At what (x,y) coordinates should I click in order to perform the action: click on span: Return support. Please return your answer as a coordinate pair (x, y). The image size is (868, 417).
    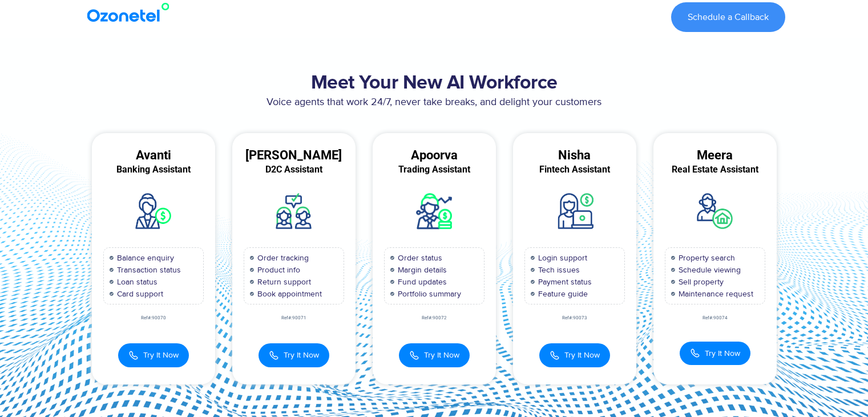
    Looking at the image, I should click on (283, 282).